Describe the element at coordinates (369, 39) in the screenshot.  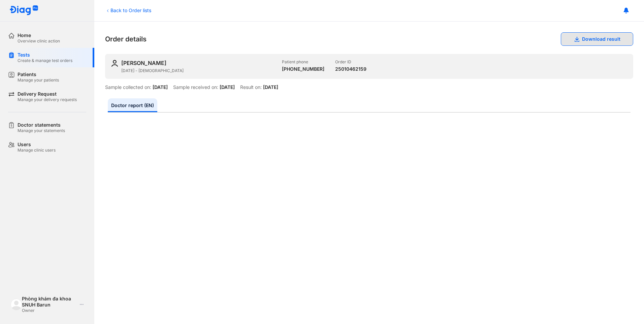
I see `div: Order details` at that location.